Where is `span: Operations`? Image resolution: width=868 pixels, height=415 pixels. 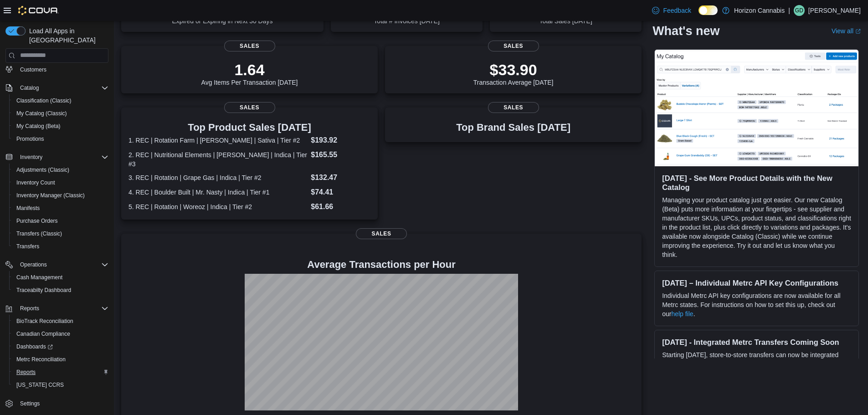
span: Operations is located at coordinates (33, 265).